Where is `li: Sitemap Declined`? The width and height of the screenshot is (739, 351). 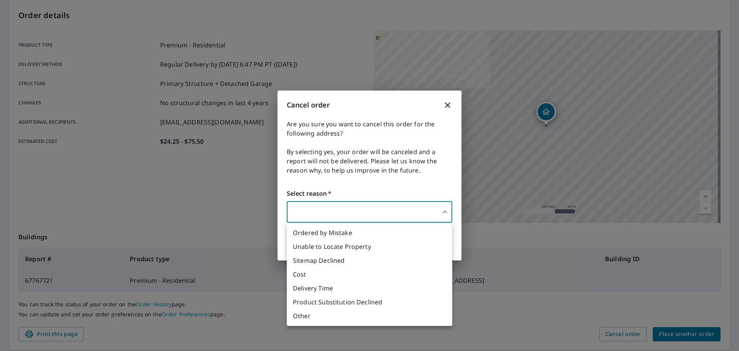
li: Sitemap Declined is located at coordinates (369, 260).